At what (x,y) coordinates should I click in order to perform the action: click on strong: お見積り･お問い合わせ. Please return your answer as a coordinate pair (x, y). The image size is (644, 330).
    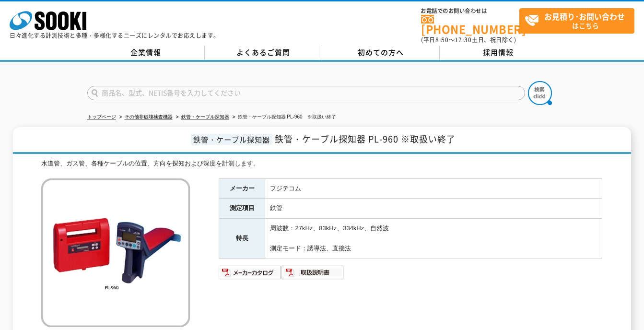
    Looking at the image, I should click on (585, 17).